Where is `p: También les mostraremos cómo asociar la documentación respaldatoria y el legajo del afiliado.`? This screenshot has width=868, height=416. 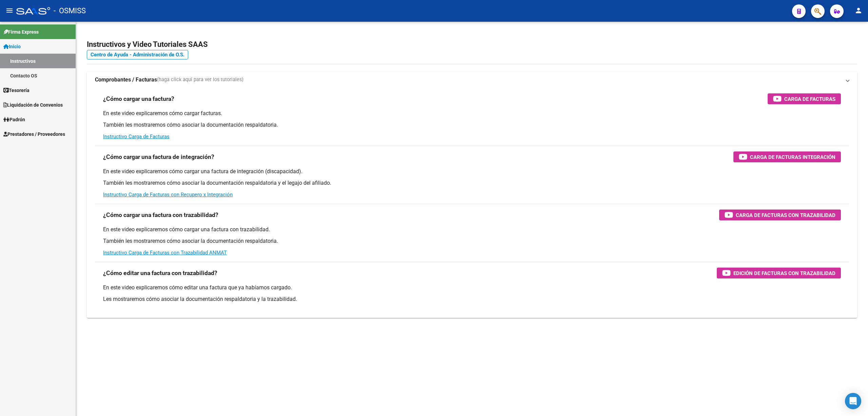
p: También les mostraremos cómo asociar la documentación respaldatoria y el legajo del afiliado. is located at coordinates (472, 183).